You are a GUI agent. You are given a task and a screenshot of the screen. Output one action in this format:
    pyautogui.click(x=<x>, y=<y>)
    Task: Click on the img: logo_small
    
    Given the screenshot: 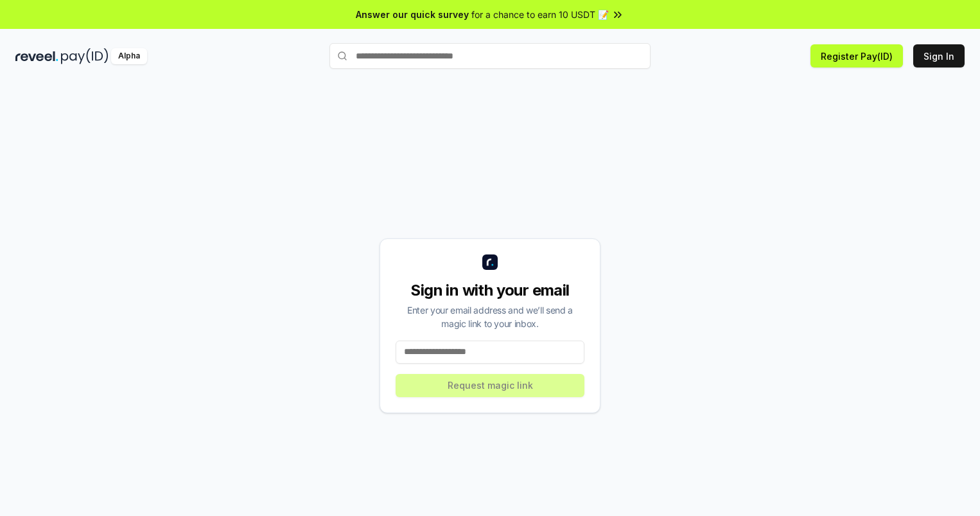 What is the action you would take?
    pyautogui.click(x=490, y=262)
    